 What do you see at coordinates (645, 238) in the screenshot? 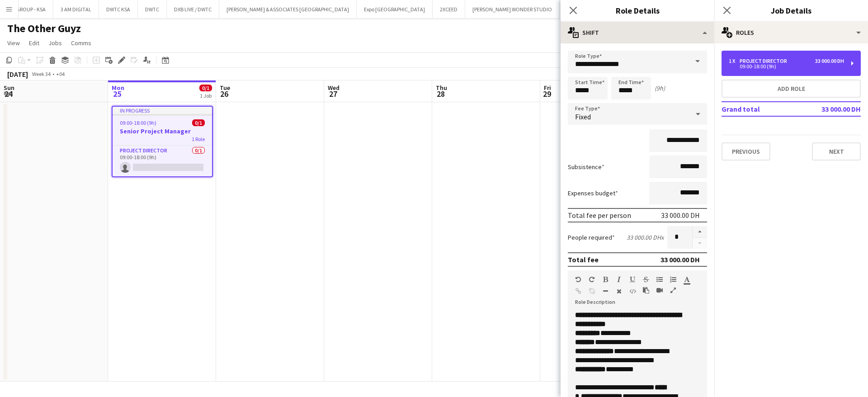
I see `div: 33 000.00 DH x` at bounding box center [645, 238].